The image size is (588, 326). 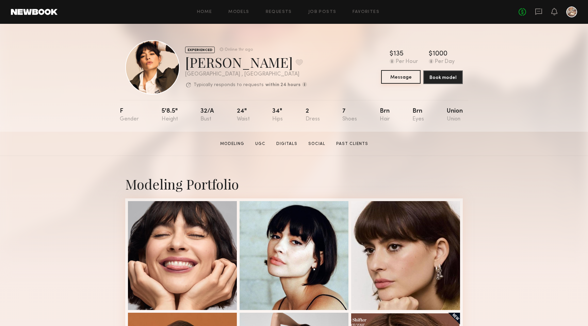 What do you see at coordinates (129, 115) in the screenshot?
I see `div: F` at bounding box center [129, 115].